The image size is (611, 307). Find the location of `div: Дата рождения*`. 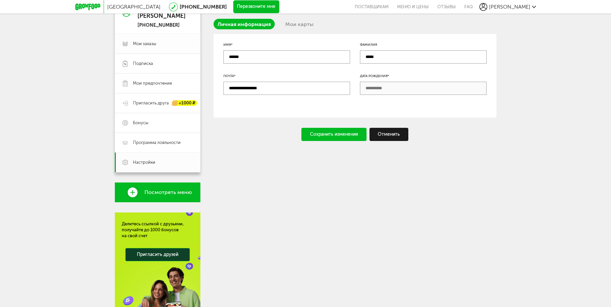

div: Дата рождения* is located at coordinates (423, 76).